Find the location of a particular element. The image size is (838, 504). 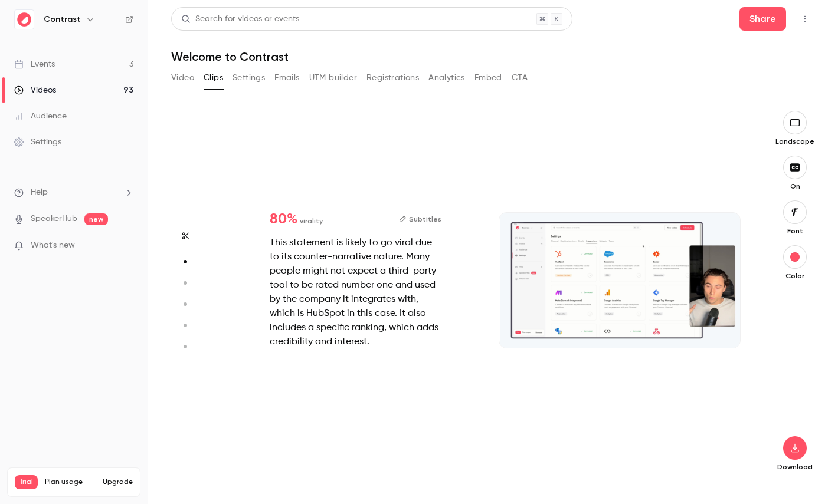

span: What's new is located at coordinates (53, 245).